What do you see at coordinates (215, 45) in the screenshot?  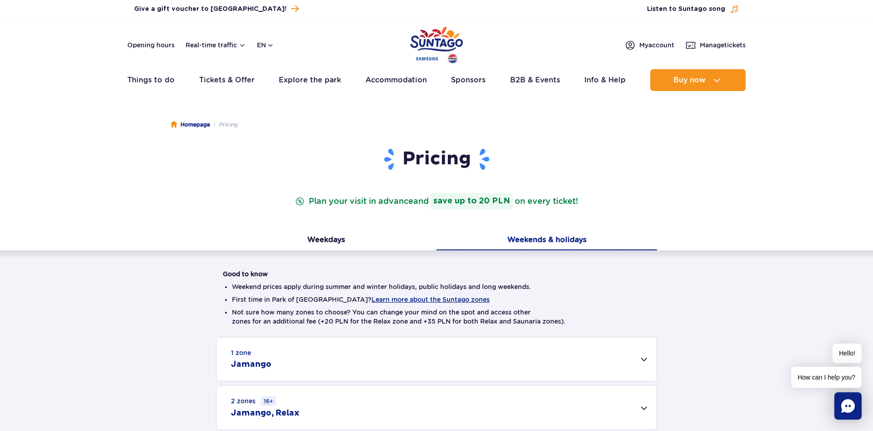 I see `button: Real-time traffic` at bounding box center [215, 45].